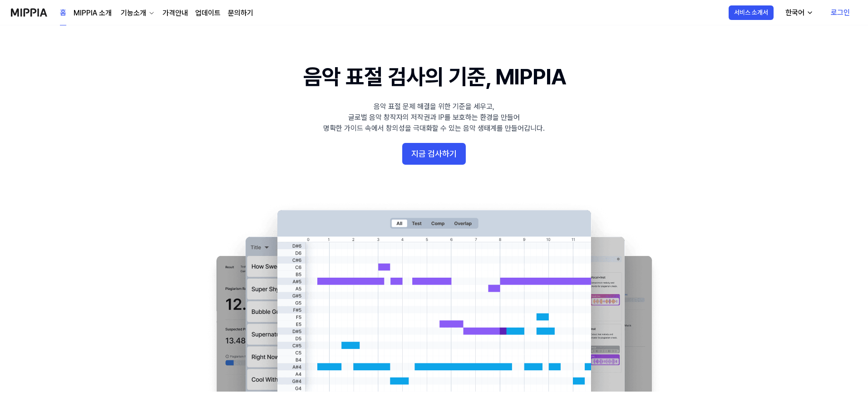 The image size is (868, 417). What do you see at coordinates (434, 76) in the screenshot?
I see `h1: 음악 표절 검사의 기준, MIPPIA` at bounding box center [434, 76].